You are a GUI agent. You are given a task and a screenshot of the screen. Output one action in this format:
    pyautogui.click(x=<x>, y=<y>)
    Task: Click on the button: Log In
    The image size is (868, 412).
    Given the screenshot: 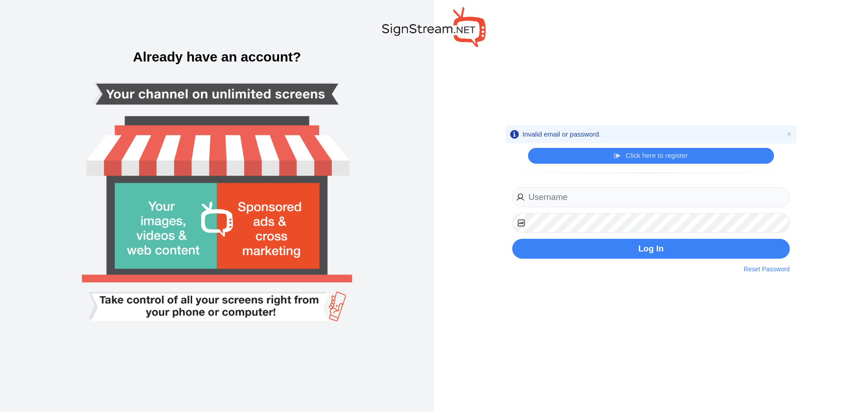 What is the action you would take?
    pyautogui.click(x=651, y=249)
    